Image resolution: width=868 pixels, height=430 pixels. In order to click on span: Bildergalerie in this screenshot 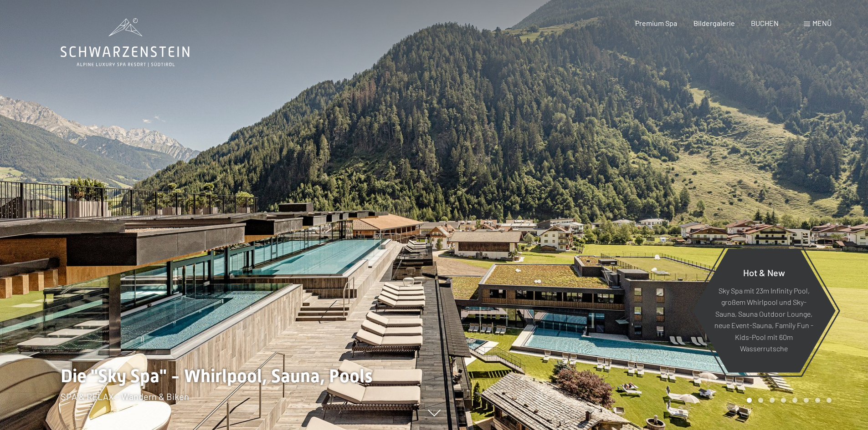, I will do `click(714, 23)`.